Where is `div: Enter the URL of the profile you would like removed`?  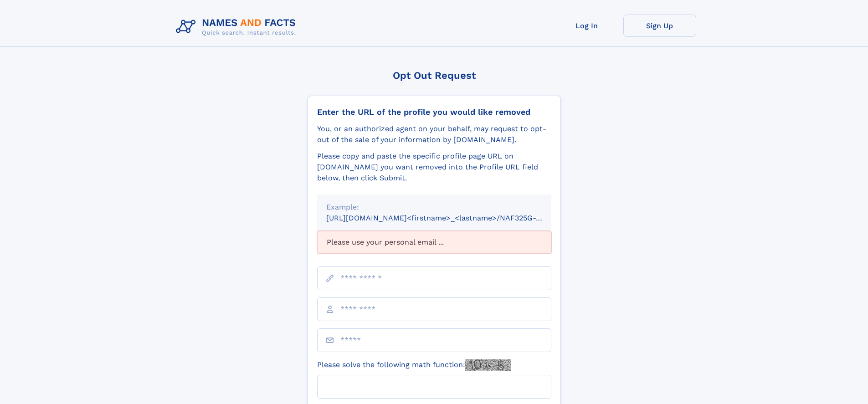 div: Enter the URL of the profile you would like removed is located at coordinates (434, 112).